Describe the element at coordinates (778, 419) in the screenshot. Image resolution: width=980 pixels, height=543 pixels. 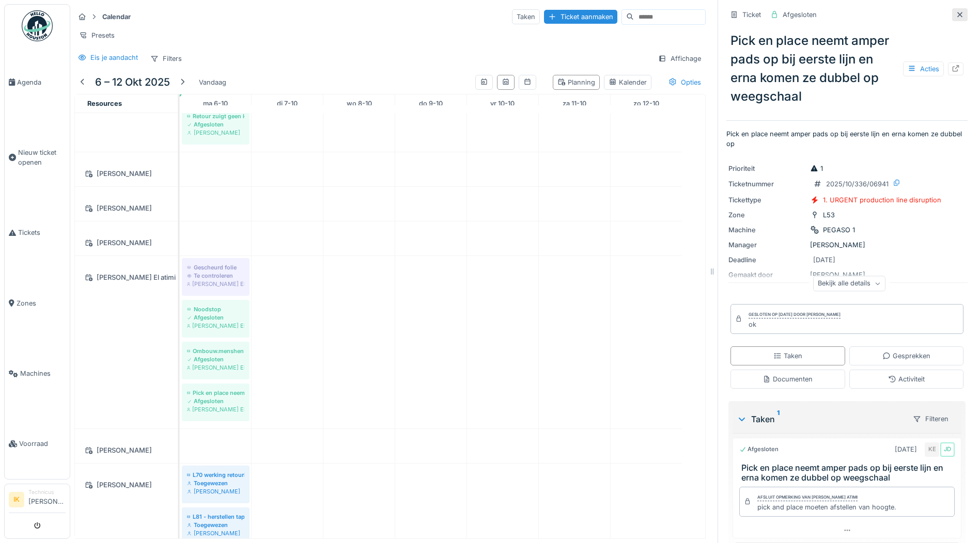
I see `sup: 1` at that location.